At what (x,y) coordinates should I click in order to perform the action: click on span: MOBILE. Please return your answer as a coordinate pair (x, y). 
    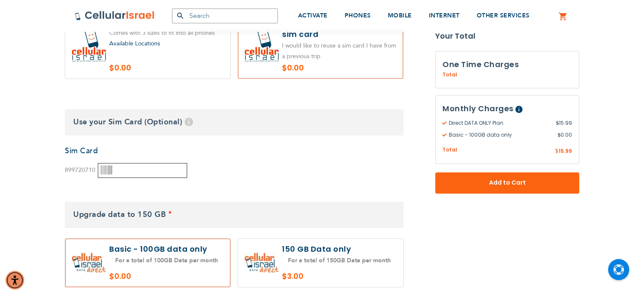
    Looking at the image, I should click on (400, 15).